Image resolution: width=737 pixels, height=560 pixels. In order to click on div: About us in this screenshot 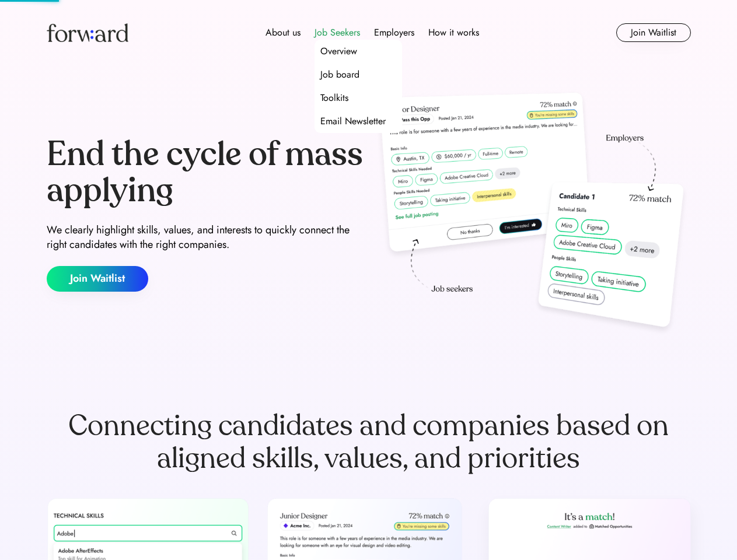, I will do `click(283, 33)`.